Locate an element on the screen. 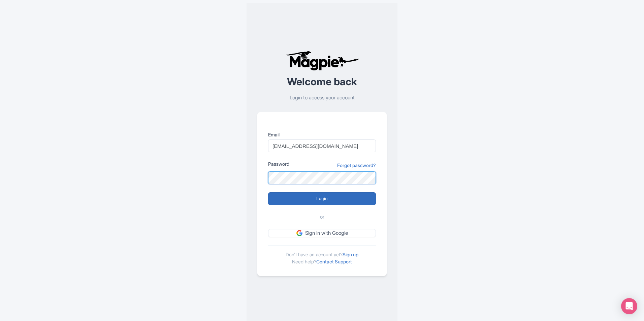  input: you@example.com is located at coordinates (322, 146).